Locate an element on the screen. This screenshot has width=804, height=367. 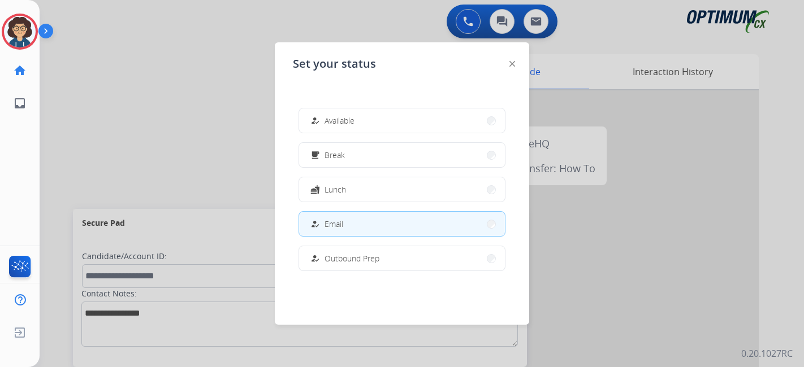
button: Lunch is located at coordinates (402, 189).